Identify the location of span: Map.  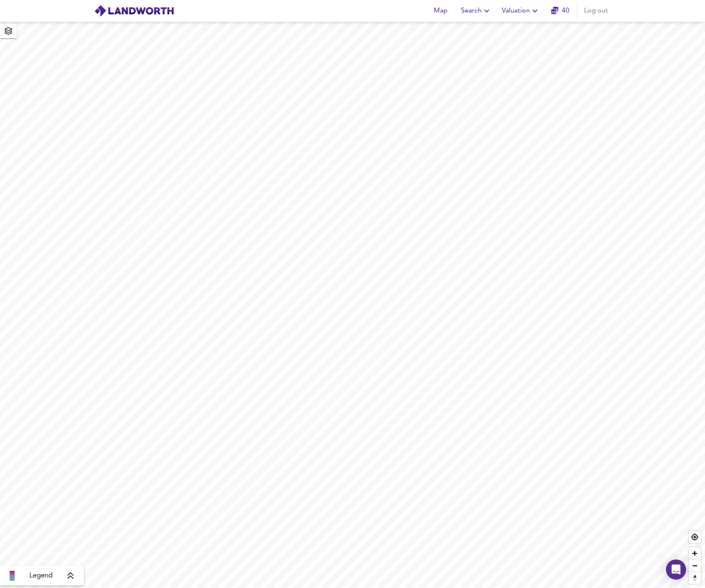
(441, 11).